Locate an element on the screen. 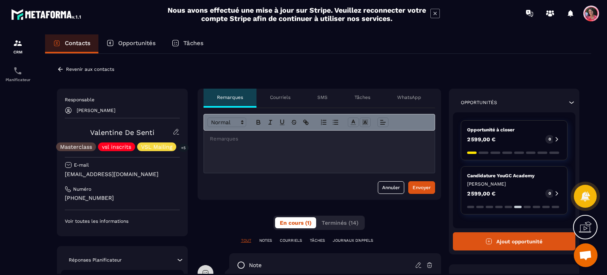 The image size is (607, 275). a: Contacts is located at coordinates (72, 44).